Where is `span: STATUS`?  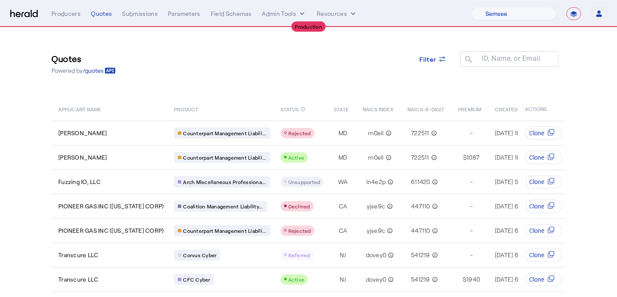 span: STATUS is located at coordinates (290, 109).